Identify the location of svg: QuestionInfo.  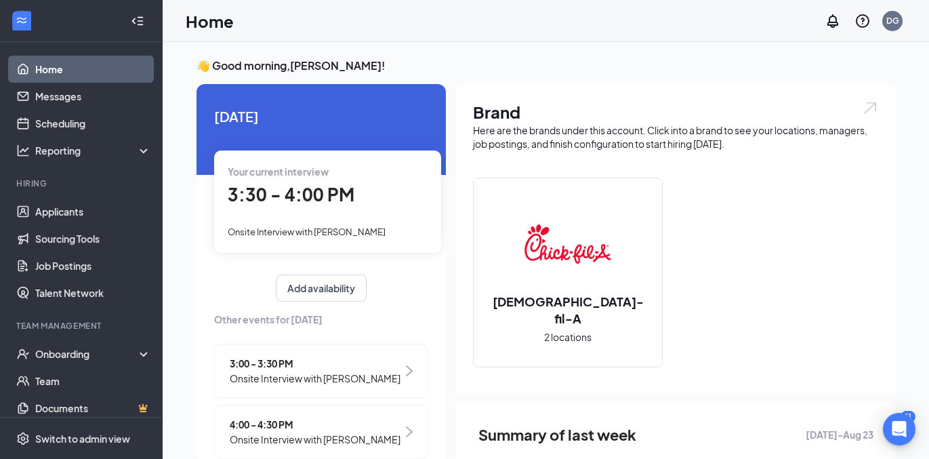
(862, 21).